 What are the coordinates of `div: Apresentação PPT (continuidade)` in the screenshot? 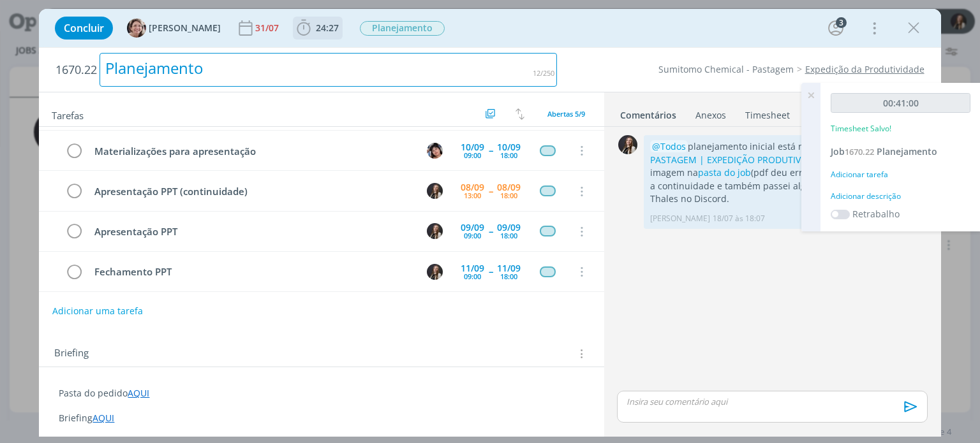 It's located at (251, 191).